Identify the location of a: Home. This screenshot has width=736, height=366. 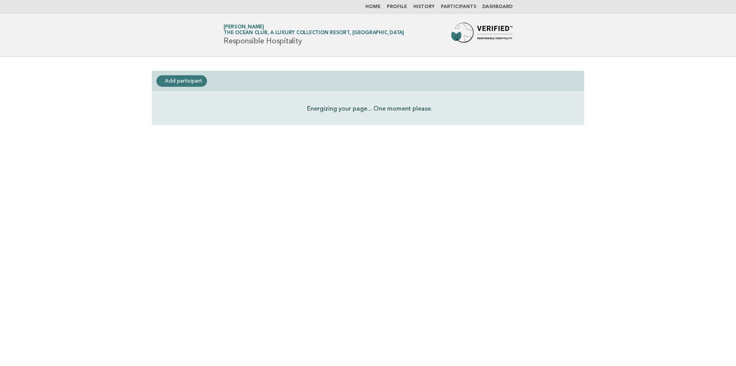
(373, 7).